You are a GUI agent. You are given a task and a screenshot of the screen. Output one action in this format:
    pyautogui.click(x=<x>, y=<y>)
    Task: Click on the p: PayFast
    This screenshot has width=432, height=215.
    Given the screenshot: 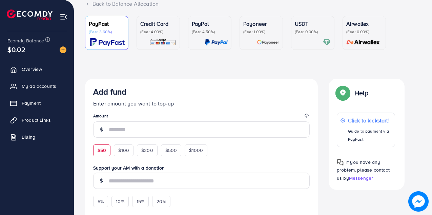 What is the action you would take?
    pyautogui.click(x=107, y=24)
    